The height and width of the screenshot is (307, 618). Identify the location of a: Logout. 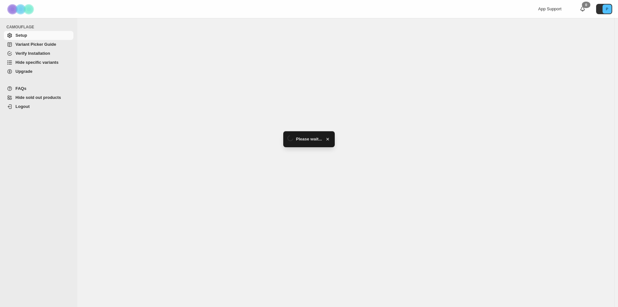
(39, 107).